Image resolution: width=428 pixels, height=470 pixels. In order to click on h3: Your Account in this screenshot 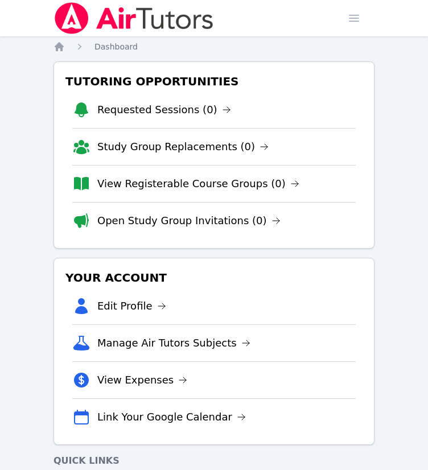, I will do `click(214, 278)`.